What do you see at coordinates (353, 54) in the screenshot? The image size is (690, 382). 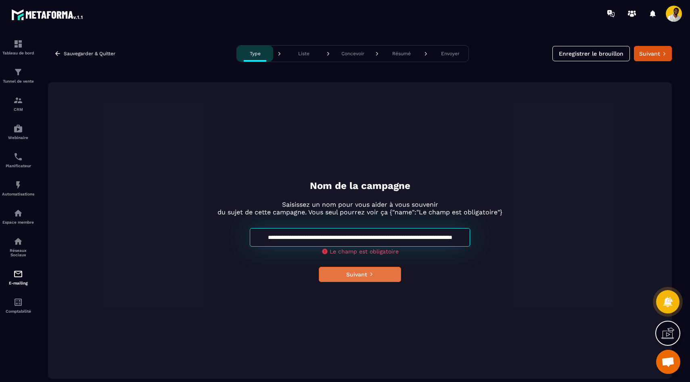 I see `p: Concevoir` at bounding box center [353, 54].